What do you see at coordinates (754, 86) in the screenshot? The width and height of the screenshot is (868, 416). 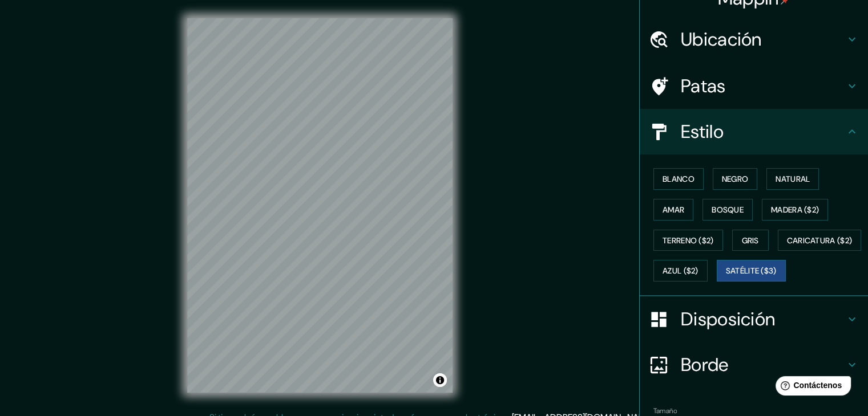 I see `div: Patas` at bounding box center [754, 86].